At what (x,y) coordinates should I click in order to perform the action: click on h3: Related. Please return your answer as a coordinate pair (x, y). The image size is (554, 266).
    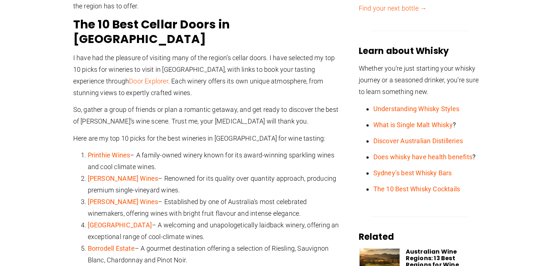
    Looking at the image, I should click on (420, 237).